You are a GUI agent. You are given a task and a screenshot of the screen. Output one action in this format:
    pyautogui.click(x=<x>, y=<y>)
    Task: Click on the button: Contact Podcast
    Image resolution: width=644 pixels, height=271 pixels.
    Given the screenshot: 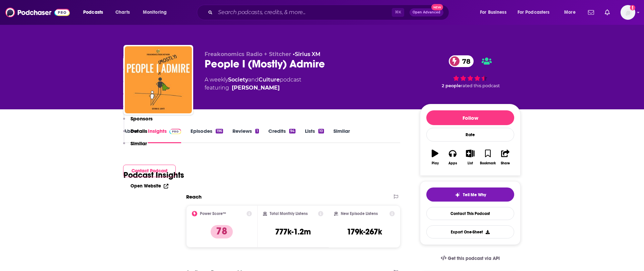 What is the action you would take?
    pyautogui.click(x=149, y=171)
    